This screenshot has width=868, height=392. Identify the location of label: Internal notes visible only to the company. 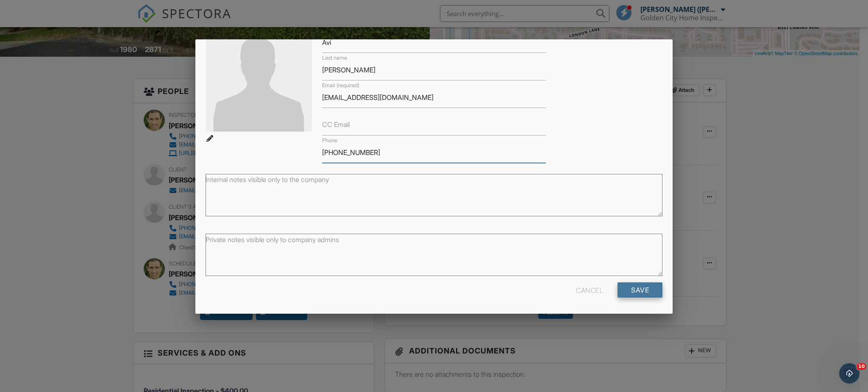
(267, 180).